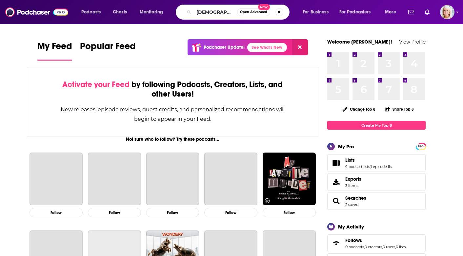 Image resolution: width=463 pixels, height=256 pixels. Describe the element at coordinates (264, 7) in the screenshot. I see `span: New` at that location.